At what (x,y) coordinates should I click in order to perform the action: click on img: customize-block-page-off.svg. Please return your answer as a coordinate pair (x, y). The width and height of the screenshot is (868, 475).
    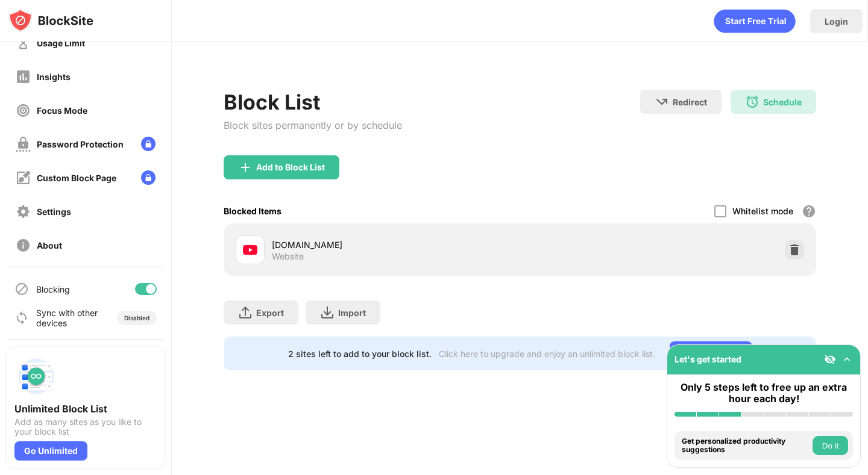
    Looking at the image, I should click on (23, 178).